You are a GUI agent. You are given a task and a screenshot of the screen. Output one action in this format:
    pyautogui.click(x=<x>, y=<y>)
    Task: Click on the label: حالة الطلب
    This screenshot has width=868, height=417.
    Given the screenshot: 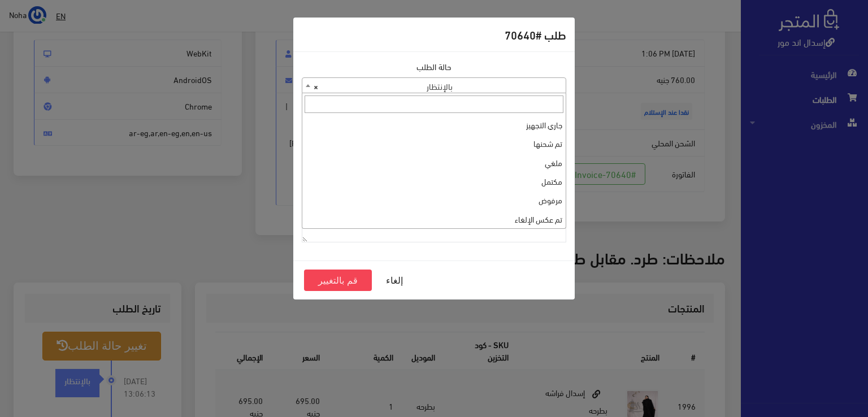 What is the action you would take?
    pyautogui.click(x=434, y=67)
    